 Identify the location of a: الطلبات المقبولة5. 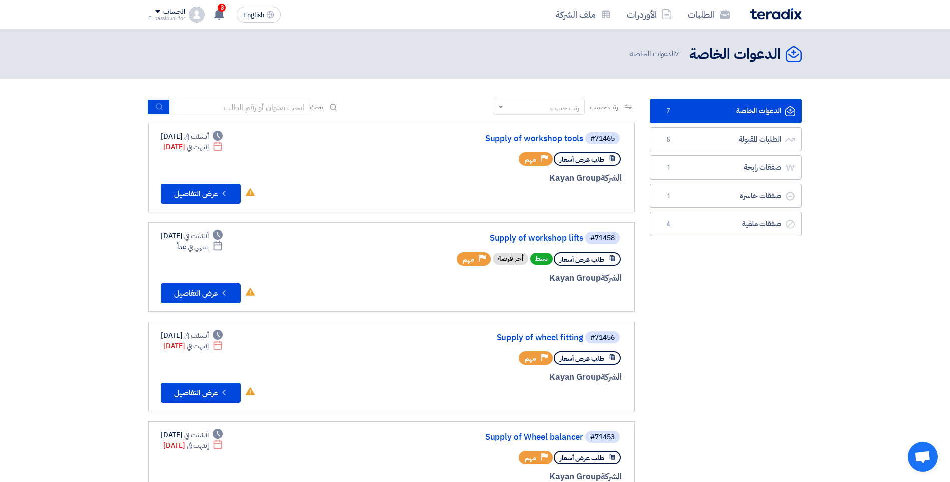
(726, 139).